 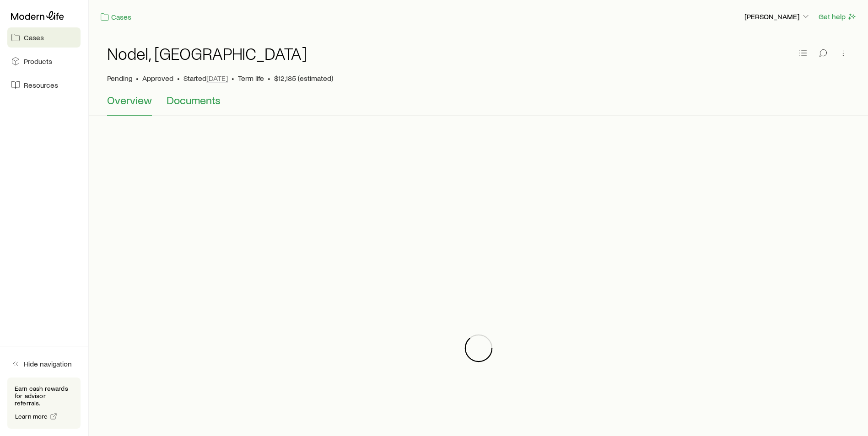 I want to click on span: Resources, so click(x=41, y=85).